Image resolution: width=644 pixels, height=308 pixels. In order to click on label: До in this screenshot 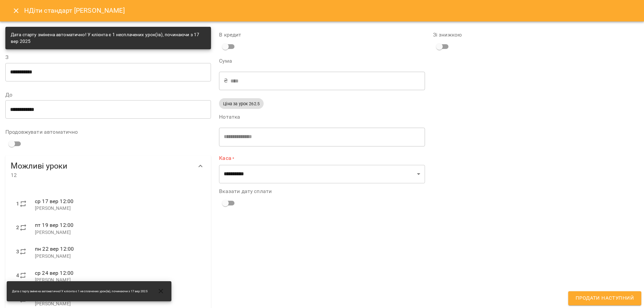, I will do `click(108, 95)`.